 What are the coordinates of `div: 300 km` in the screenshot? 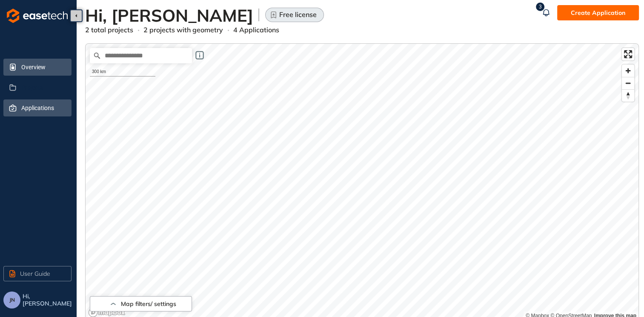 It's located at (123, 72).